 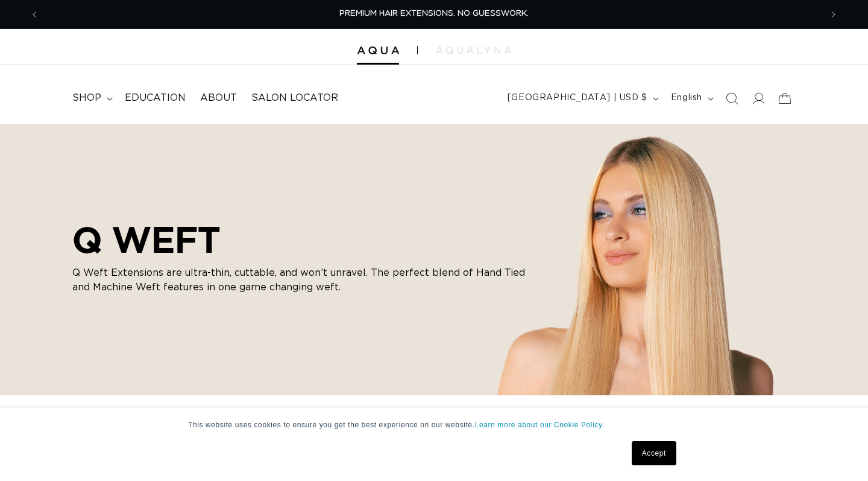 I want to click on img: Aqua Hair Extensions, so click(x=378, y=50).